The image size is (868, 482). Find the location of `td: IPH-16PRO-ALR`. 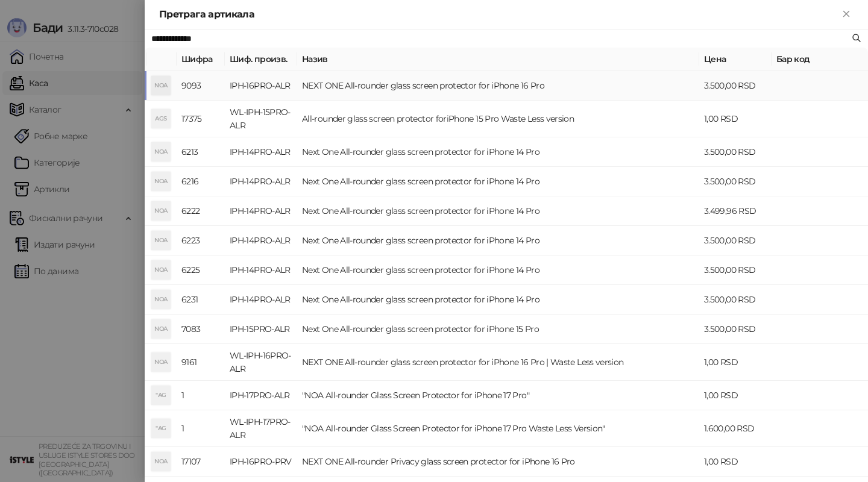

td: IPH-16PRO-ALR is located at coordinates (261, 85).